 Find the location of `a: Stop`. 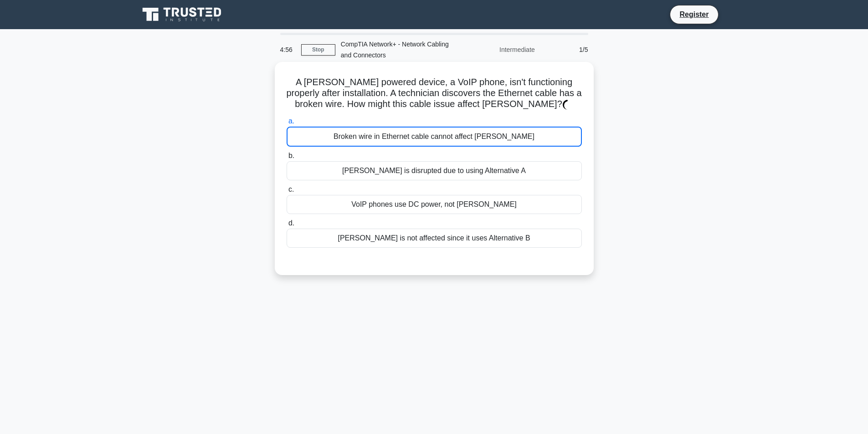

a: Stop is located at coordinates (318, 49).